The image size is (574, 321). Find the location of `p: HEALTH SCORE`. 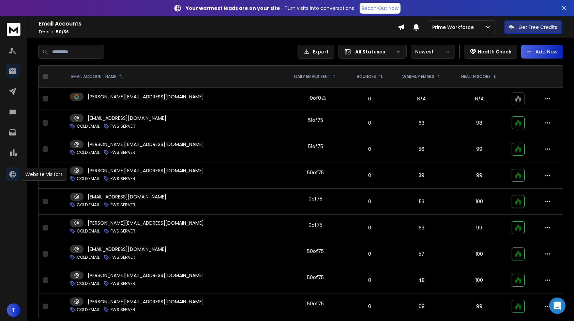

p: HEALTH SCORE is located at coordinates (476, 77).